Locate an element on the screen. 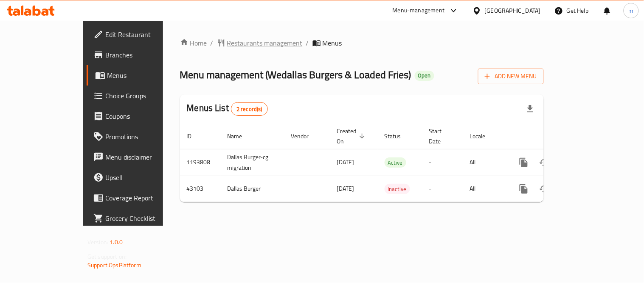 The height and width of the screenshot is (283, 644). span: m is located at coordinates (631, 11).